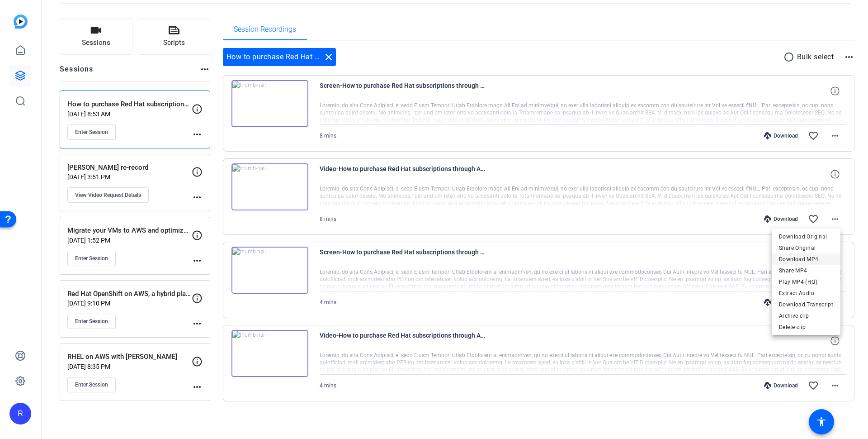  I want to click on span: Share MP4, so click(806, 270).